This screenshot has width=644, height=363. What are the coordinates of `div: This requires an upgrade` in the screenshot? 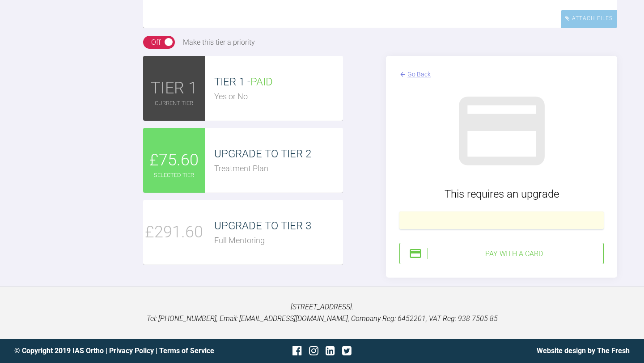 It's located at (501, 194).